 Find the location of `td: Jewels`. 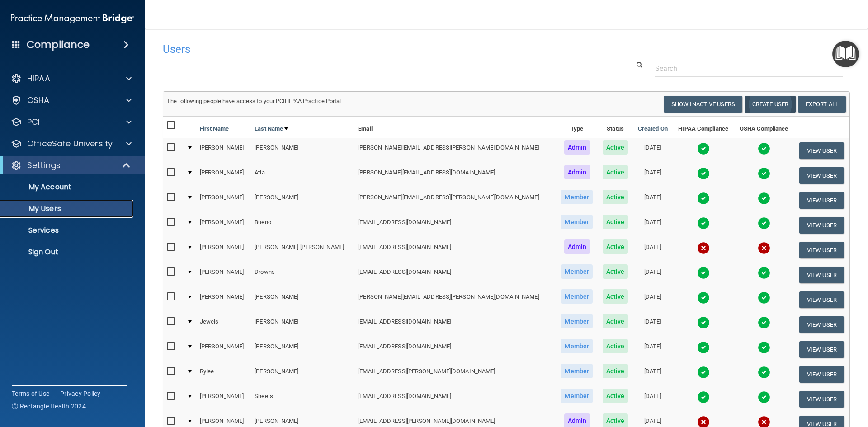

td: Jewels is located at coordinates (224, 325).